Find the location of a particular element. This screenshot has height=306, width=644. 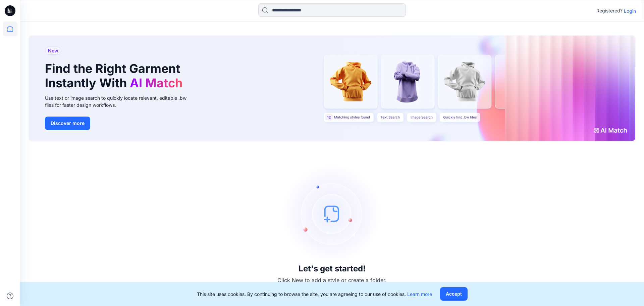

p: Click New to add a style or create a folder. is located at coordinates (333, 280).